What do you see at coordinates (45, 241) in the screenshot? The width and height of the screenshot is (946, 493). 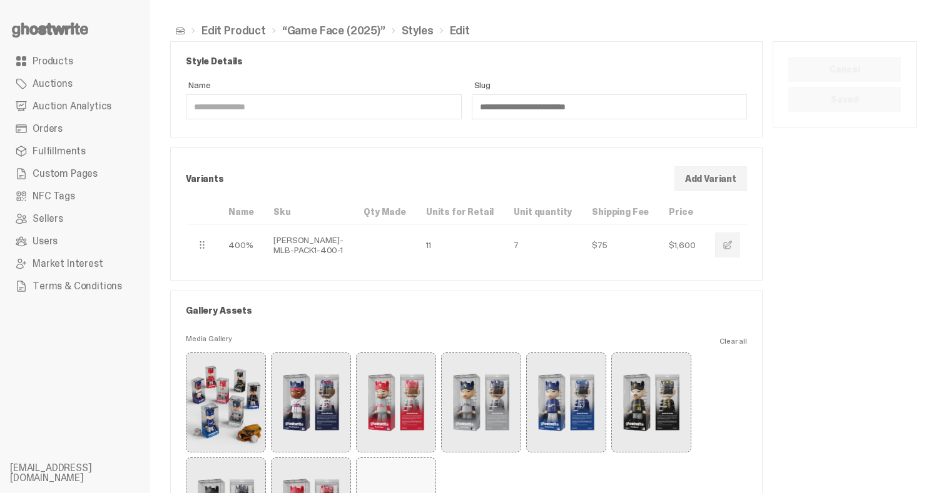 I see `span: Users` at bounding box center [45, 241].